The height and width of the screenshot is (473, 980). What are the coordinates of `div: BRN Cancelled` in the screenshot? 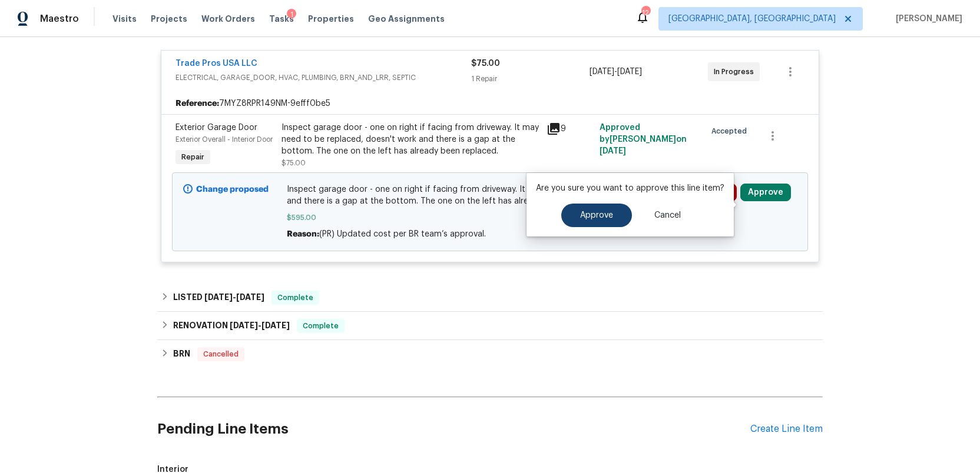 It's located at (490, 355).